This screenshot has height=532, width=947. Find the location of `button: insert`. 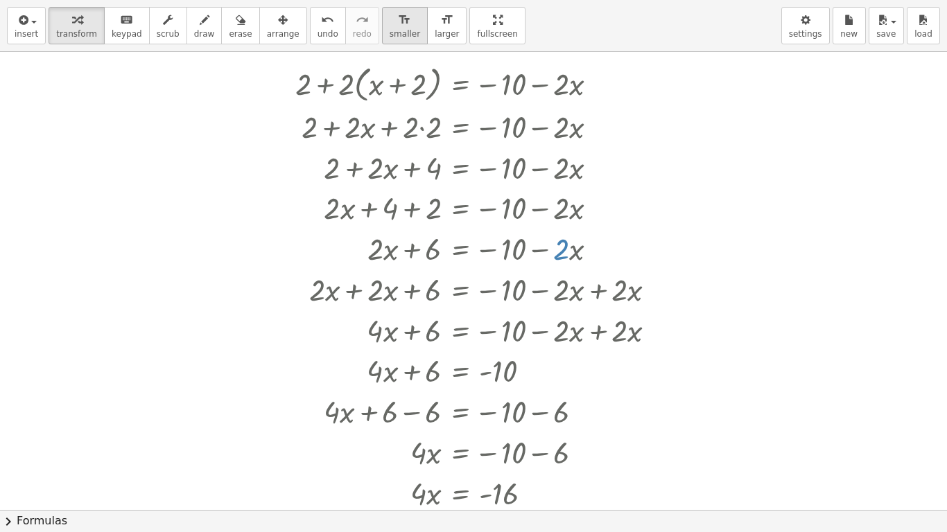

button: insert is located at coordinates (26, 26).